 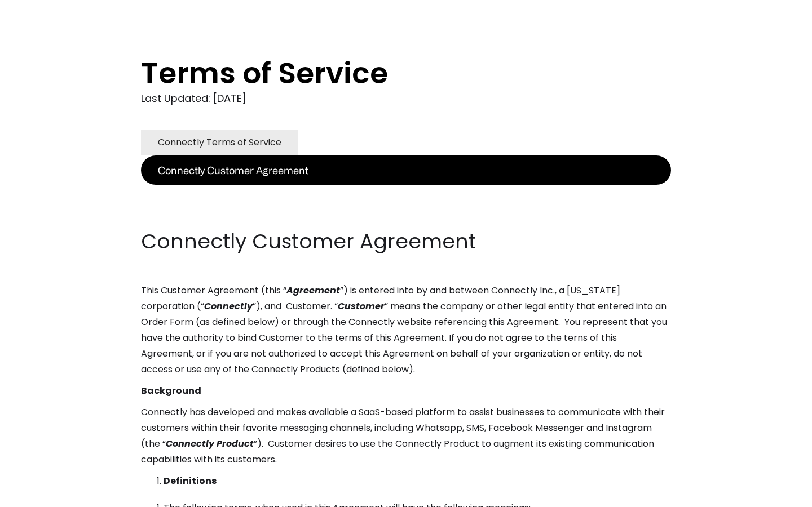 I want to click on em: Connectly Product, so click(x=210, y=444).